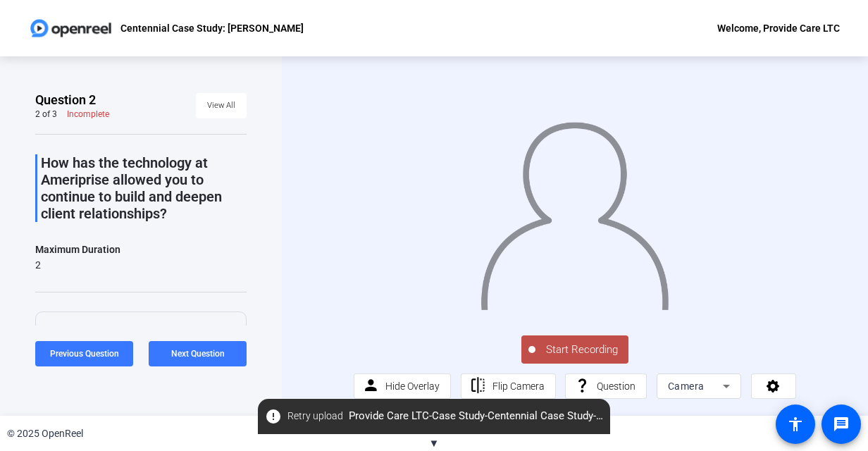  I want to click on mat-icon: error, so click(273, 417).